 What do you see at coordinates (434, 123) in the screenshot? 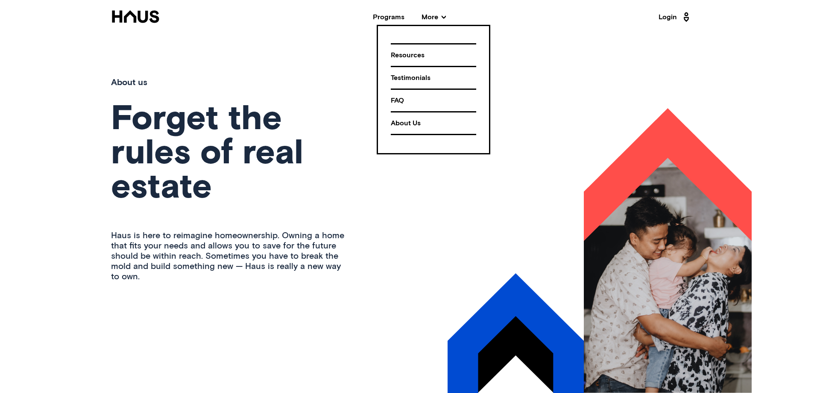
I see `div: About Us` at bounding box center [434, 123].